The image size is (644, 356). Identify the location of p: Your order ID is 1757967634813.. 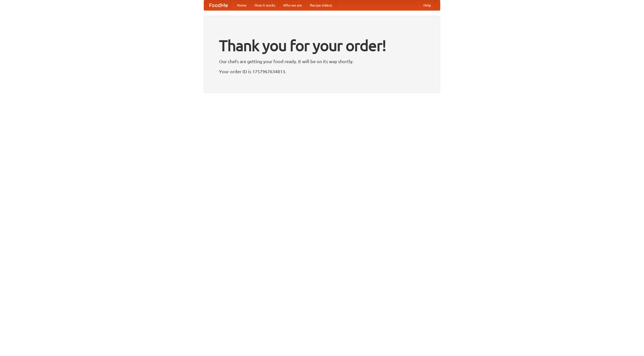
(322, 71).